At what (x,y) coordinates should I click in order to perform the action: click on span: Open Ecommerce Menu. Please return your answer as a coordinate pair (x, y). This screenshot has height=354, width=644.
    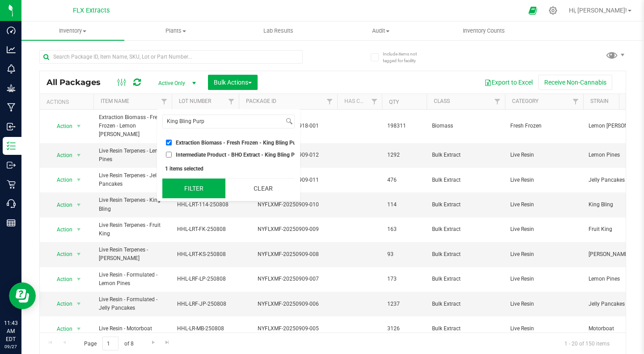
    Looking at the image, I should click on (533, 10).